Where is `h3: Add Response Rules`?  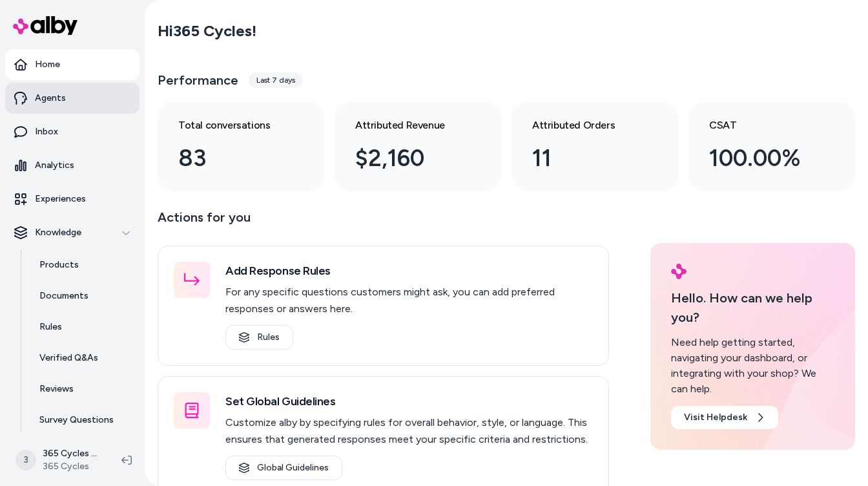 h3: Add Response Rules is located at coordinates (409, 271).